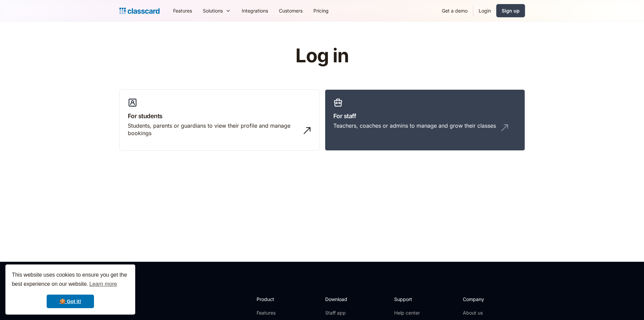  What do you see at coordinates (408, 299) in the screenshot?
I see `h2: Support` at bounding box center [408, 299].